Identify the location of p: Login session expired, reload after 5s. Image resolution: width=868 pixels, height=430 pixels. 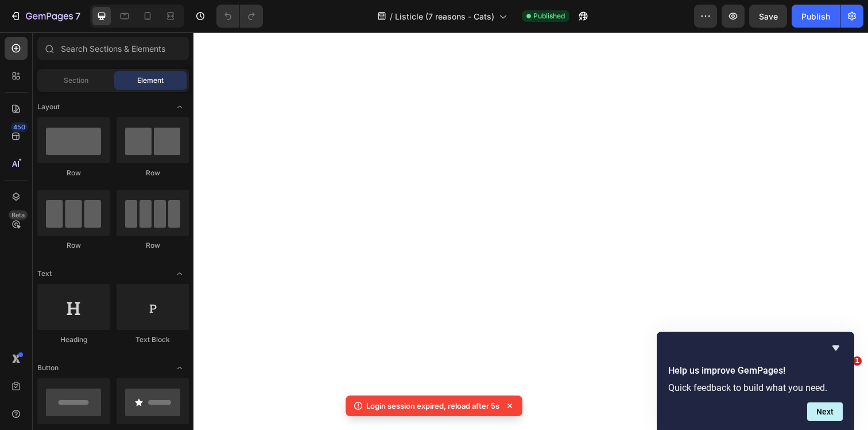
(433, 406).